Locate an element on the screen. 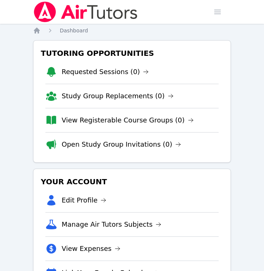 The width and height of the screenshot is (264, 271). a: Dashboard is located at coordinates (74, 31).